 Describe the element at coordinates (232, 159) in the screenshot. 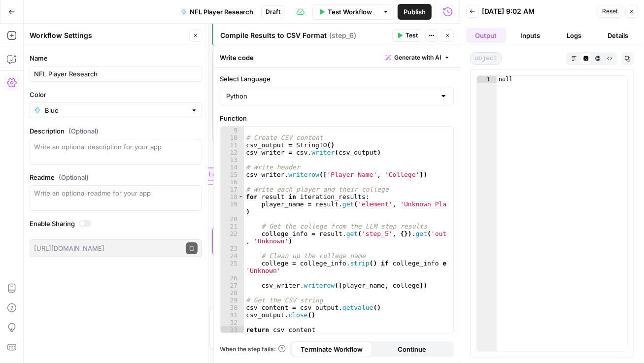

I see `div: 13` at that location.